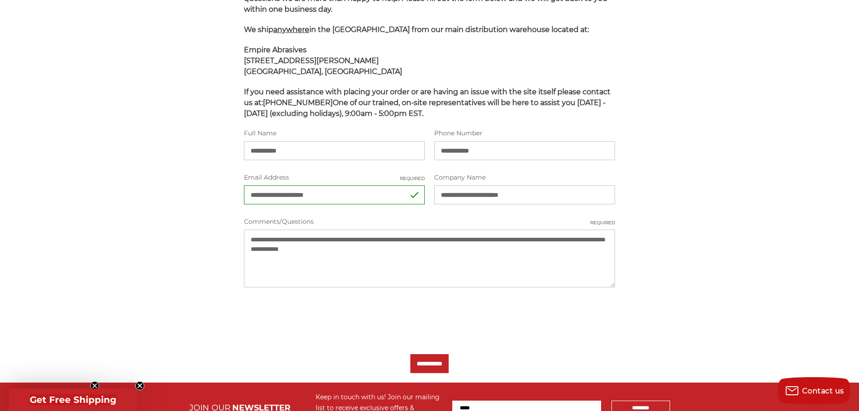 This screenshot has width=859, height=411. I want to click on label: Company Name, so click(525, 177).